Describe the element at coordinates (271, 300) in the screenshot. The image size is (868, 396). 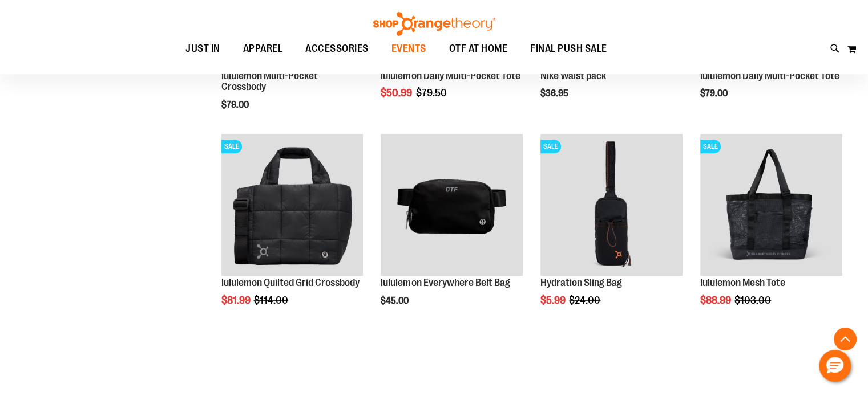
I see `span: $114.00` at that location.